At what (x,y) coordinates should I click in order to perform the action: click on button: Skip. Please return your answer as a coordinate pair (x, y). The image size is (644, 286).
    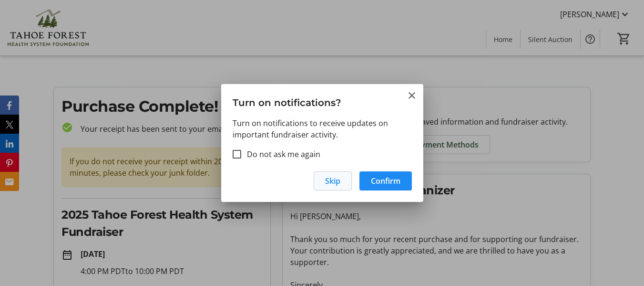
    Looking at the image, I should click on (333, 181).